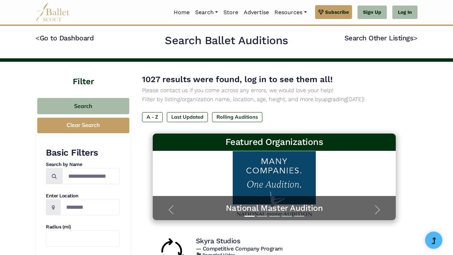  I want to click on h3: Featured Organizations, so click(274, 142).